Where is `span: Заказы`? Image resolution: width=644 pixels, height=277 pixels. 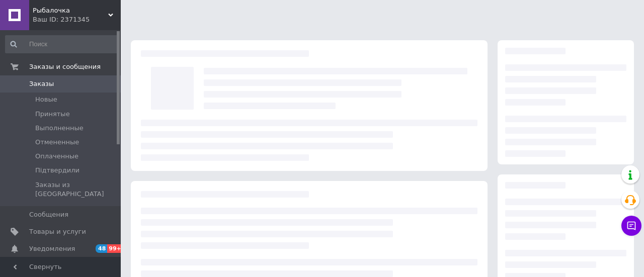
span: Заказы is located at coordinates (41, 84).